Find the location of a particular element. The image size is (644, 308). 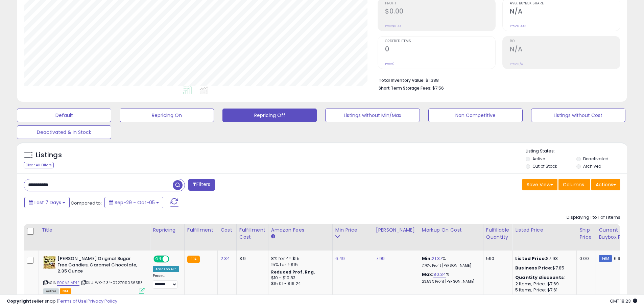

small: FBA is located at coordinates (193, 260).